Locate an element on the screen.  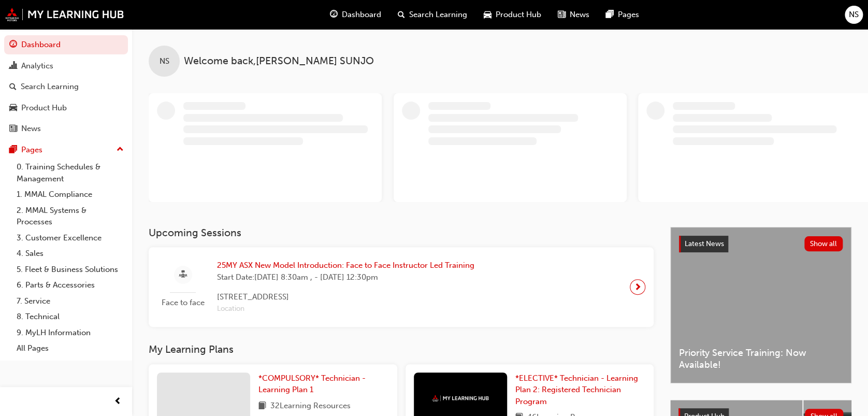
span: 25MY ASX New Model Introduction: Face to Face Instructor Led Training is located at coordinates (345, 265).